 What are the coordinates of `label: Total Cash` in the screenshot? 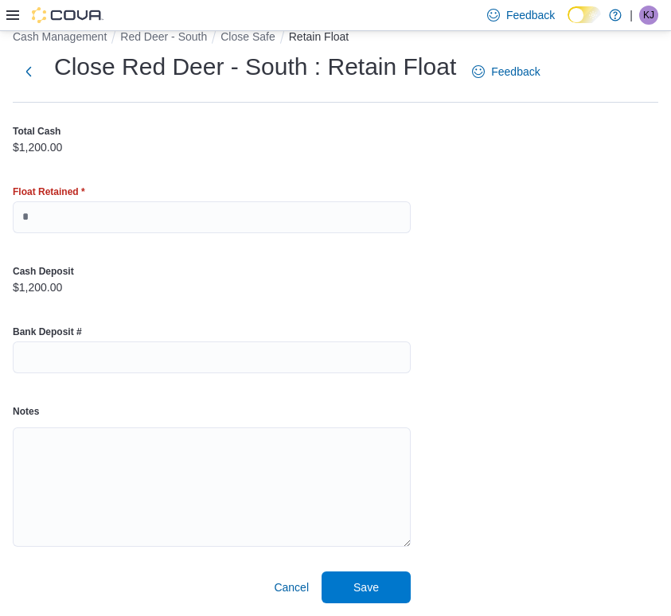 It's located at (37, 131).